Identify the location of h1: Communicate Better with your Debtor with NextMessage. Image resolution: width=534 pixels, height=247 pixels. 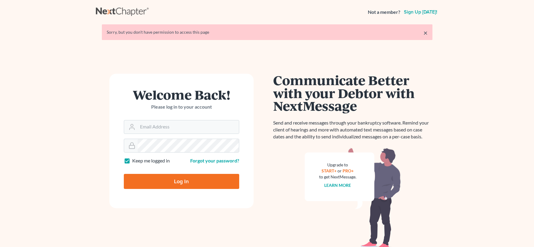
(353, 93).